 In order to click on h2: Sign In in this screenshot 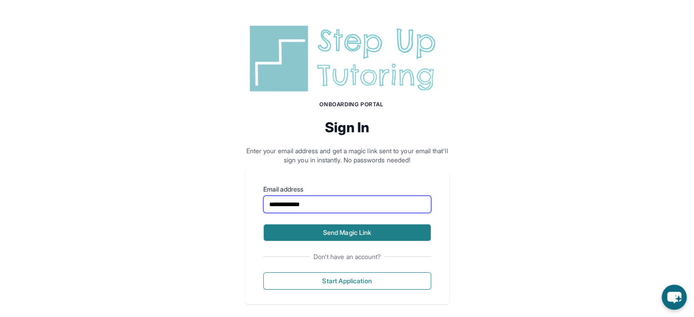, I will do `click(347, 127)`.